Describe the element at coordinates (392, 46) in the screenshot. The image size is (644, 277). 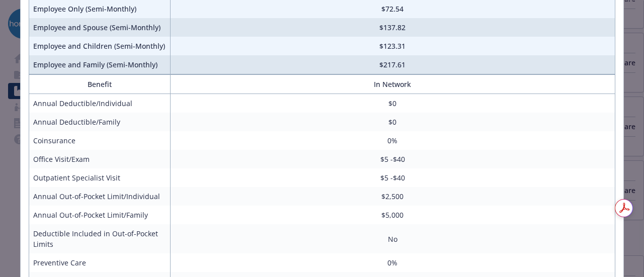
I see `td: $123.31` at that location.